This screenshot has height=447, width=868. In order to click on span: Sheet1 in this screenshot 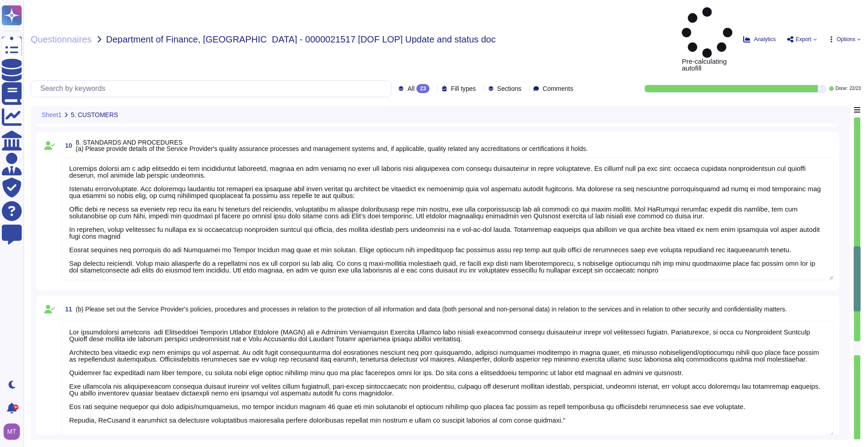, I will do `click(51, 115)`.